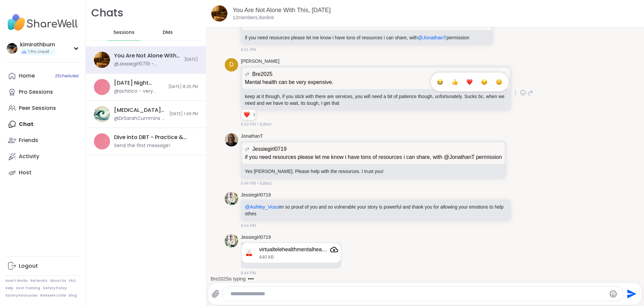 This screenshot has width=644, height=306. What do you see at coordinates (416, 294) in the screenshot?
I see `textarea: Type your message` at bounding box center [416, 294].